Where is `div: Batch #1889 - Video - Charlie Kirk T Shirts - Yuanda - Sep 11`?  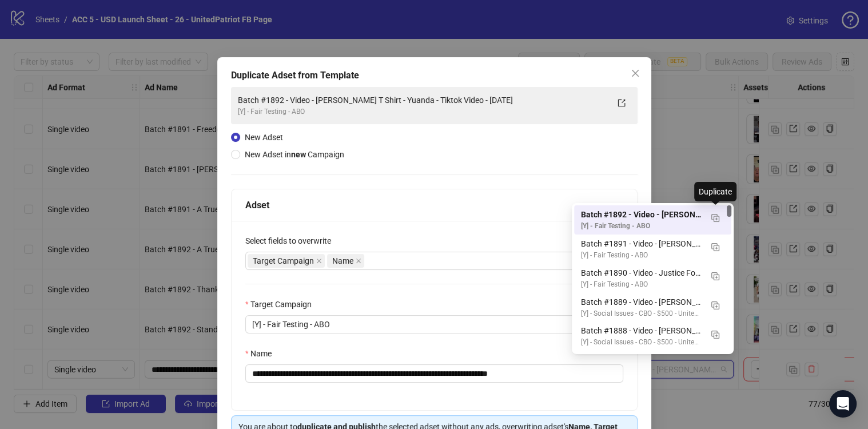 div: Batch #1889 - Video - Charlie Kirk T Shirts - Yuanda - Sep 11 is located at coordinates (652, 307).